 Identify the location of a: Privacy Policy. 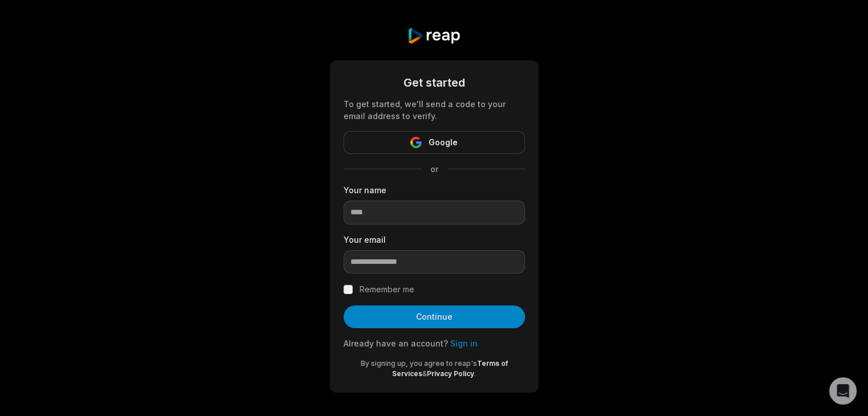
(450, 374).